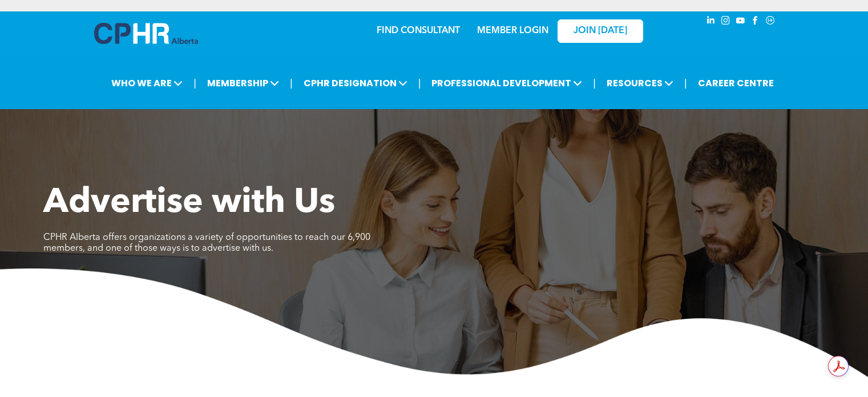 This screenshot has width=868, height=397. Describe the element at coordinates (770, 22) in the screenshot. I see `a: Social network` at that location.